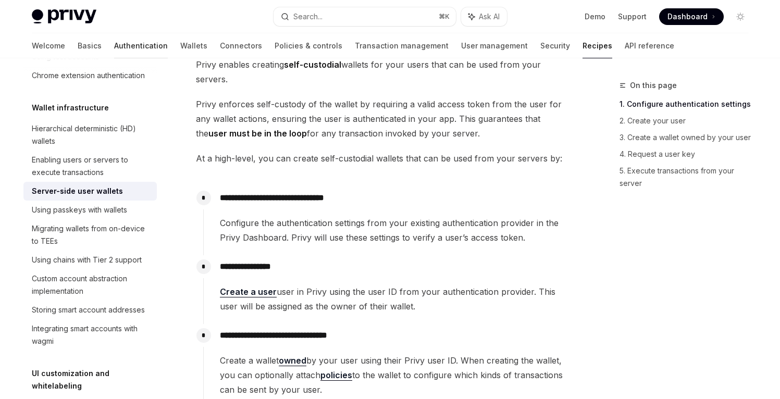 The image size is (780, 399). What do you see at coordinates (90, 166) in the screenshot?
I see `a: Enabling users or servers to execute transactions` at bounding box center [90, 166].